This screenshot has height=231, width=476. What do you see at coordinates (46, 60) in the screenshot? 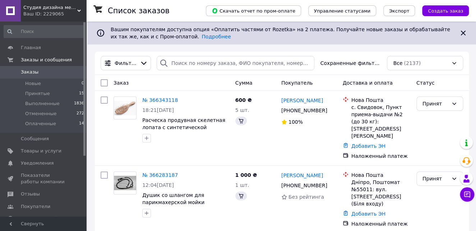
I see `span: Заказы и сообщения` at bounding box center [46, 60].